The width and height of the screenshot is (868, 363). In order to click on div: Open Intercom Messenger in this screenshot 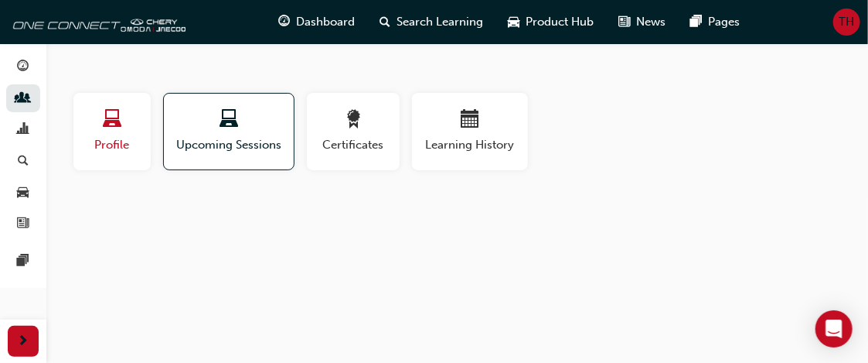, I will do `click(834, 329)`.